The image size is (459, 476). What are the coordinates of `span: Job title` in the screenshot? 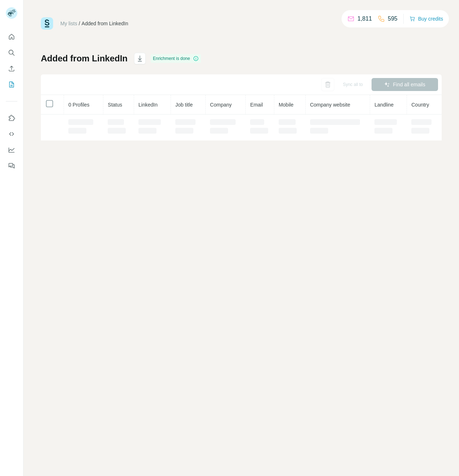 It's located at (184, 105).